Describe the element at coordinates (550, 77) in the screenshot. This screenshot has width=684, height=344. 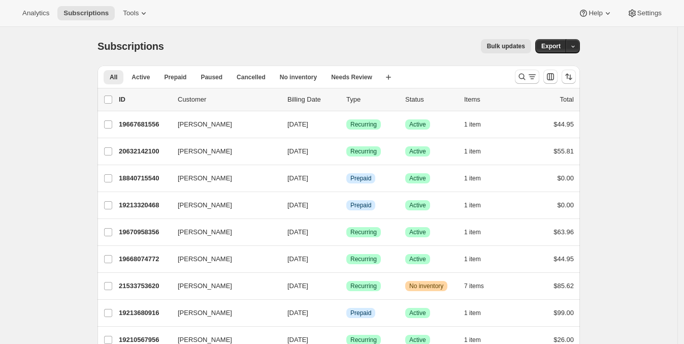
I see `button: Customize table column order and visibility` at that location.